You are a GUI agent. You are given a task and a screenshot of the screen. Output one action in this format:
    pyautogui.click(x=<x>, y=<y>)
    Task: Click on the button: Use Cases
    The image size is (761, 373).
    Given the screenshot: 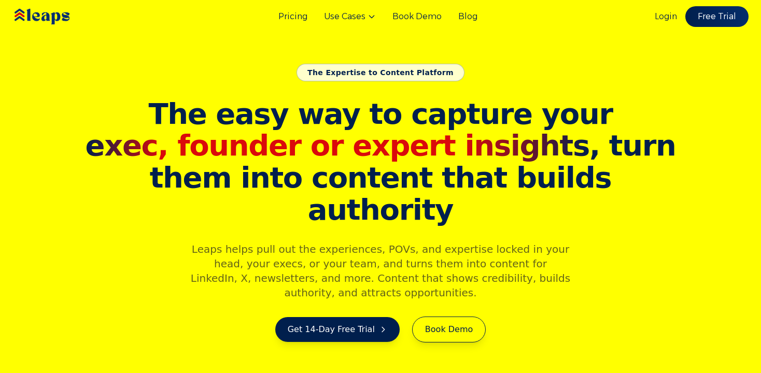 What is the action you would take?
    pyautogui.click(x=350, y=17)
    